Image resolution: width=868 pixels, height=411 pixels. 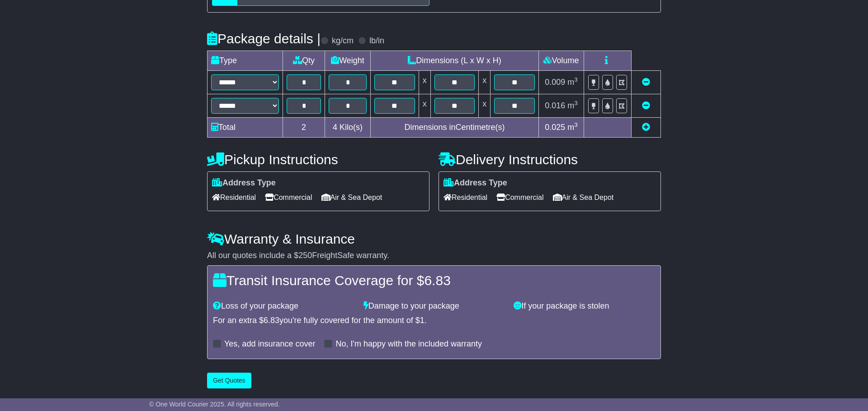 What do you see at coordinates (434, 280) in the screenshot?
I see `h4: Transit Insurance Coverage for $` at bounding box center [434, 280].